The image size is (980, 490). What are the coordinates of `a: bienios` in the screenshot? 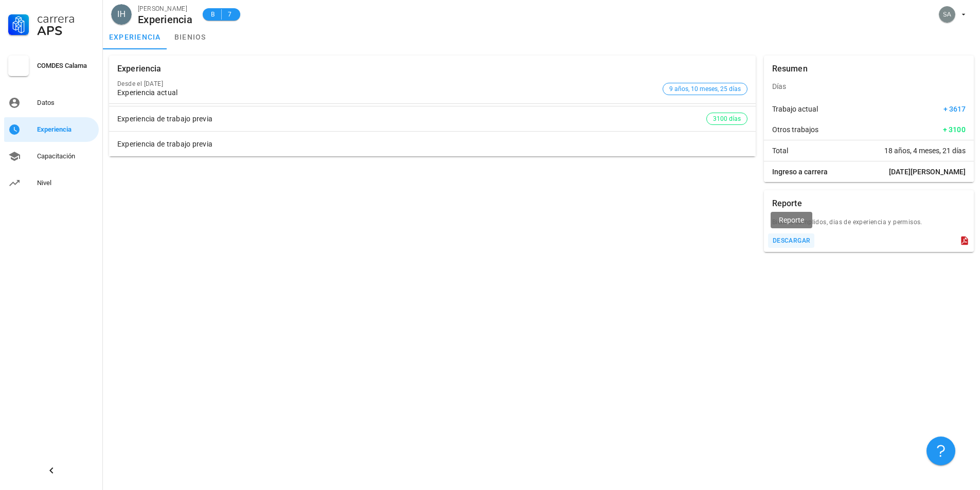 It's located at (190, 37).